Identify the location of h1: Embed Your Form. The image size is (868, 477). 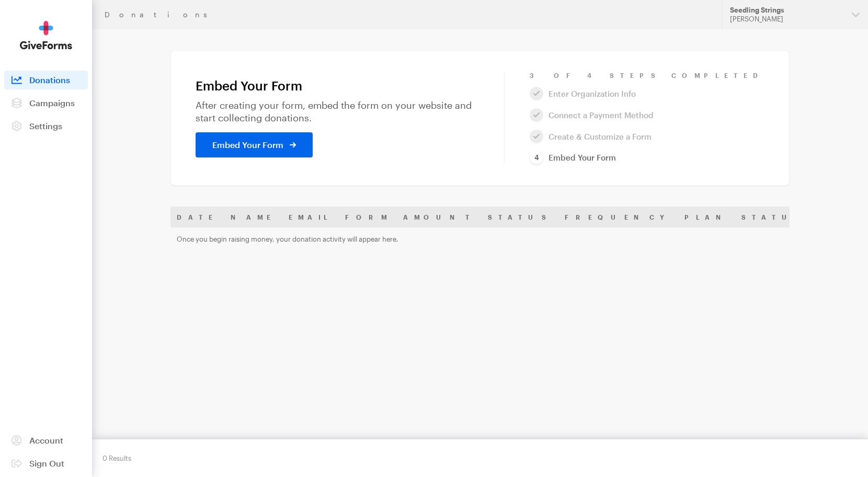
(337, 86).